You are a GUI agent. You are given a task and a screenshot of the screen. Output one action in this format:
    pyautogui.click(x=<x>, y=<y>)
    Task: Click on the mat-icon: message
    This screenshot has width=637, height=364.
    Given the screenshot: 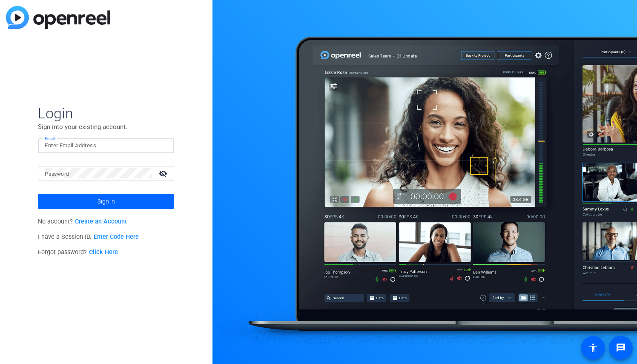 What is the action you would take?
    pyautogui.click(x=621, y=348)
    